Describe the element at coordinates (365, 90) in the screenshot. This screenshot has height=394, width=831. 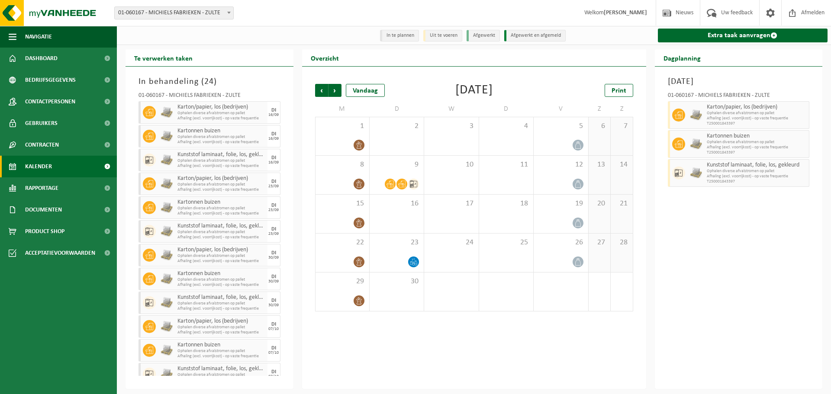
I see `div: Vandaag` at that location.